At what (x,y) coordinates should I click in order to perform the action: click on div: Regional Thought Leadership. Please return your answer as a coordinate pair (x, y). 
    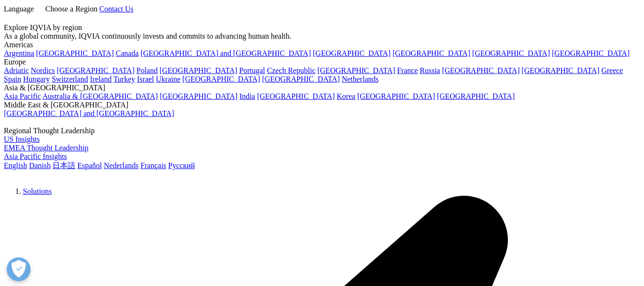
    Looking at the image, I should click on (322, 131).